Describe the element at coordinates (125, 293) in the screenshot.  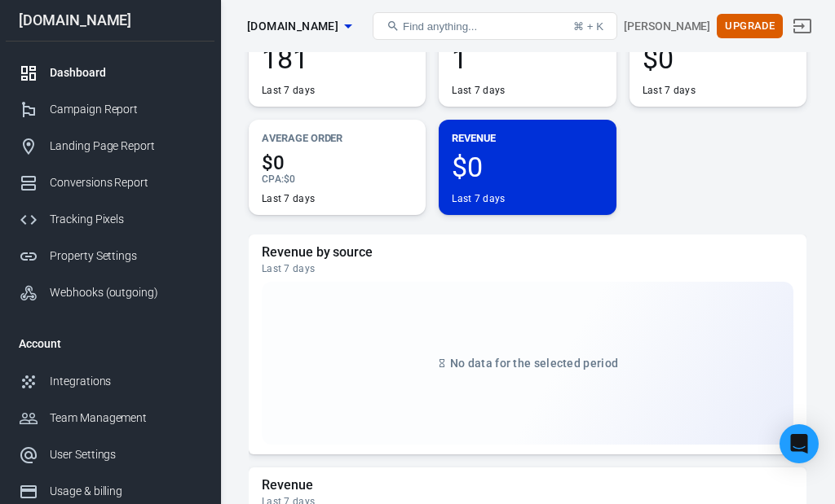
I see `div: Webhooks (outgoing)` at that location.